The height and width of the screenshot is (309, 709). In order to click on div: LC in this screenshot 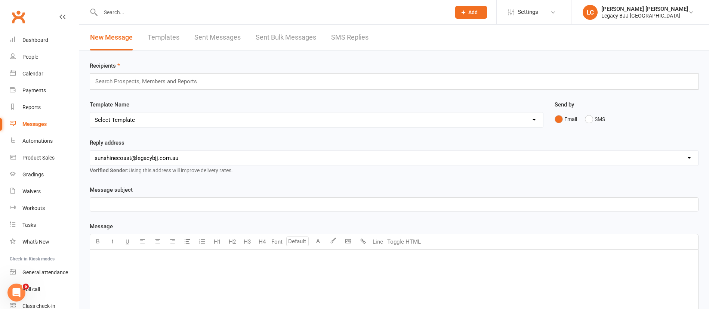, I will do `click(590, 12)`.